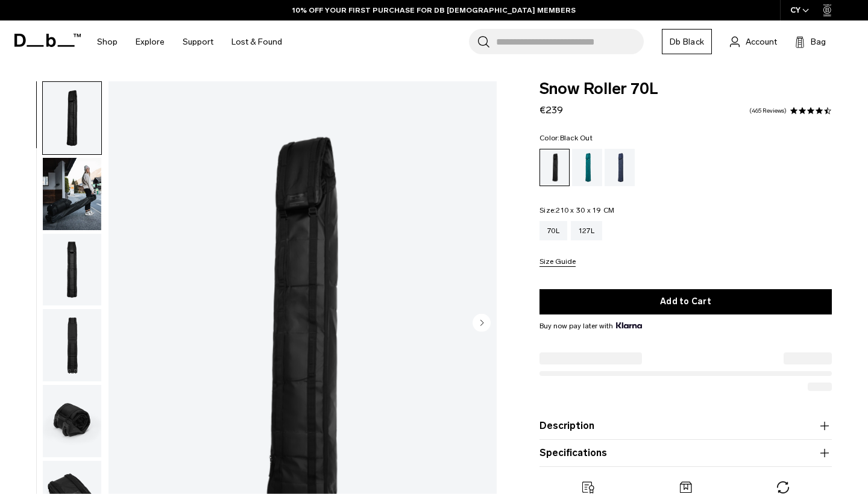 The height and width of the screenshot is (494, 868). I want to click on a: 127L, so click(586, 231).